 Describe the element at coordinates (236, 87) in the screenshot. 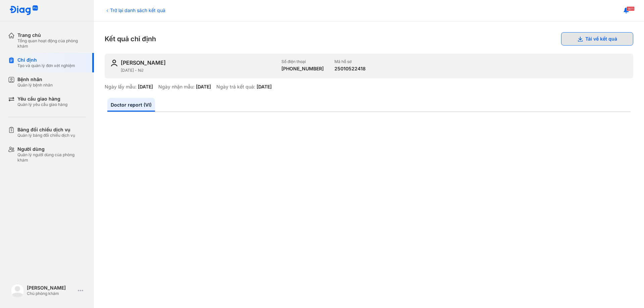

I see `div: Ngày trả kết quả:` at that location.